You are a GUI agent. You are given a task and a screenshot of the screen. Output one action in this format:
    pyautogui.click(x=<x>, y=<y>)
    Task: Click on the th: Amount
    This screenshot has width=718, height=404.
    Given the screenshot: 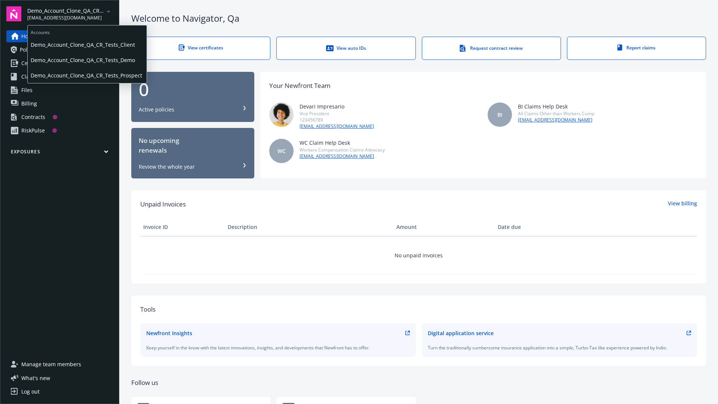 What is the action you would take?
    pyautogui.click(x=444, y=227)
    